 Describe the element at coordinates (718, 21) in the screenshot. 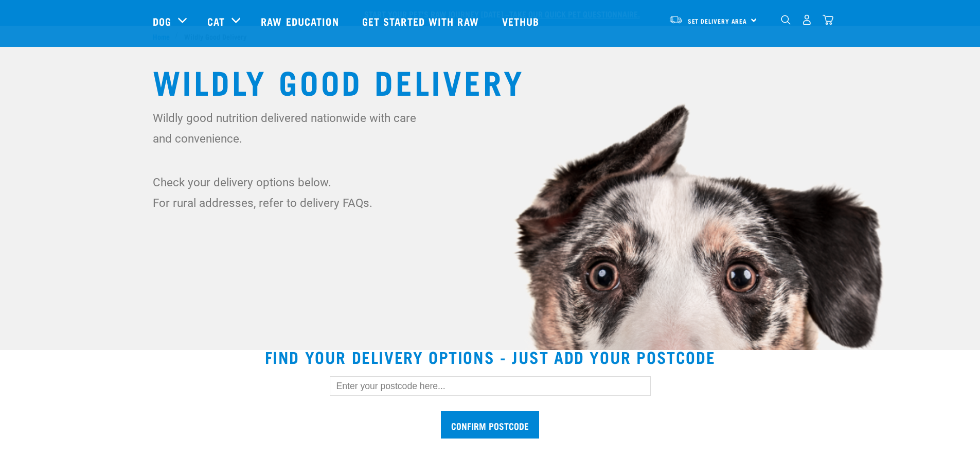

I see `span: Set Delivery Area` at that location.